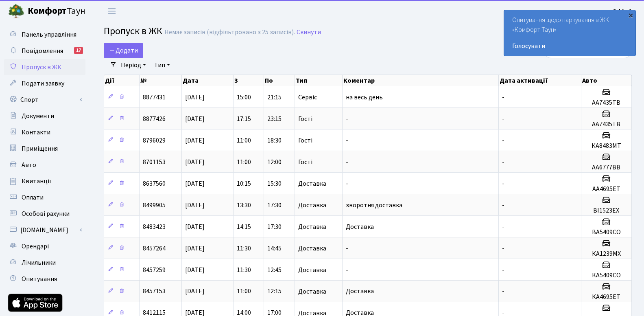 The height and width of the screenshot is (316, 644). Describe the element at coordinates (570, 33) in the screenshot. I see `div: Опитування щодо паркування в ЖК «Комфорт Таун»` at that location.